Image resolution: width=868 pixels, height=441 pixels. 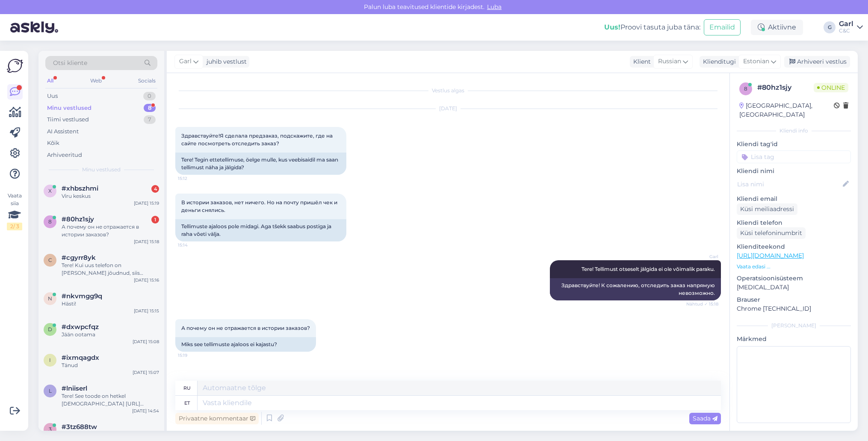 I want to click on div: Aktiivne, so click(x=777, y=27).